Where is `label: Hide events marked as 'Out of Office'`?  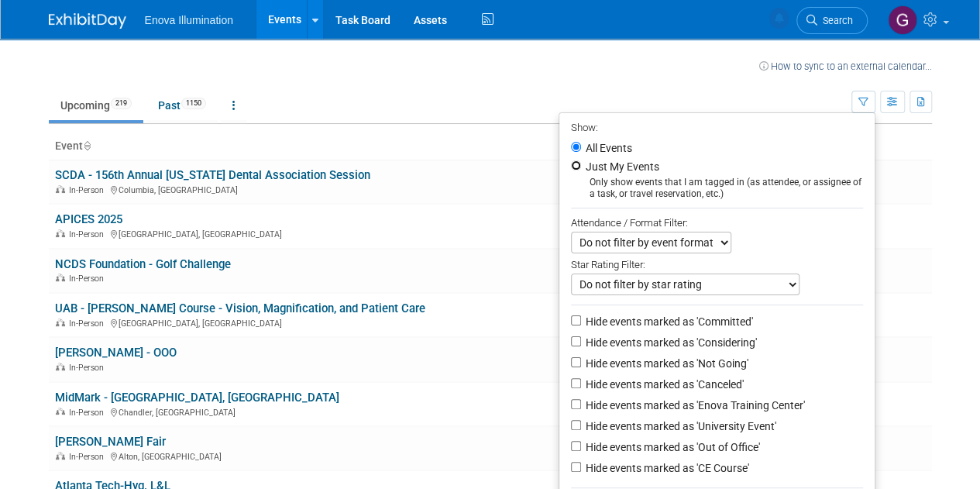 label: Hide events marked as 'Out of Office' is located at coordinates (671, 447).